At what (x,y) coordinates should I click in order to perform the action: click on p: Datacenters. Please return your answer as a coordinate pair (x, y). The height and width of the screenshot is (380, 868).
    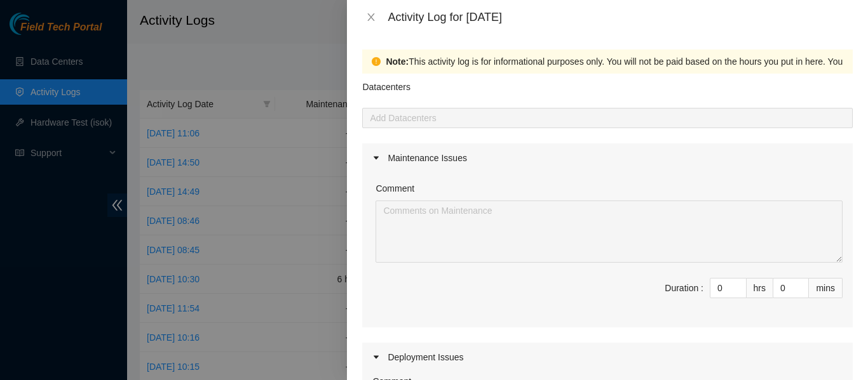
    Looking at the image, I should click on (386, 84).